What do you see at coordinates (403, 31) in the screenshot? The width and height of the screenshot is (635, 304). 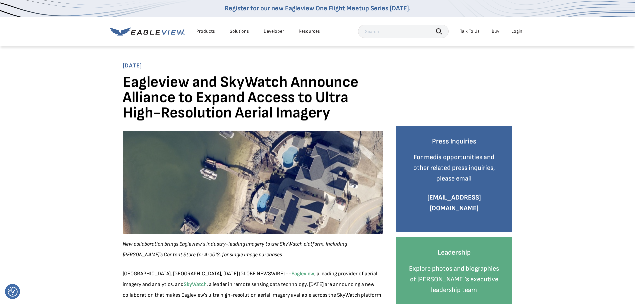 I see `input: Search` at bounding box center [403, 31].